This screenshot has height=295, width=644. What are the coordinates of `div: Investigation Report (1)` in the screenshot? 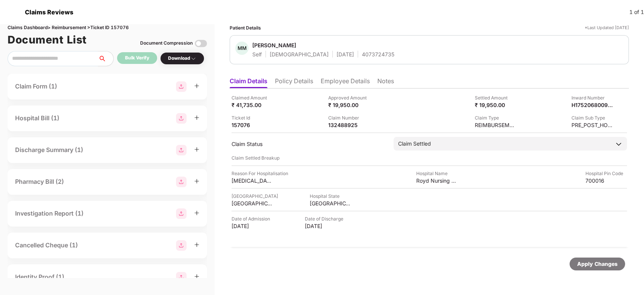 It's located at (49, 213).